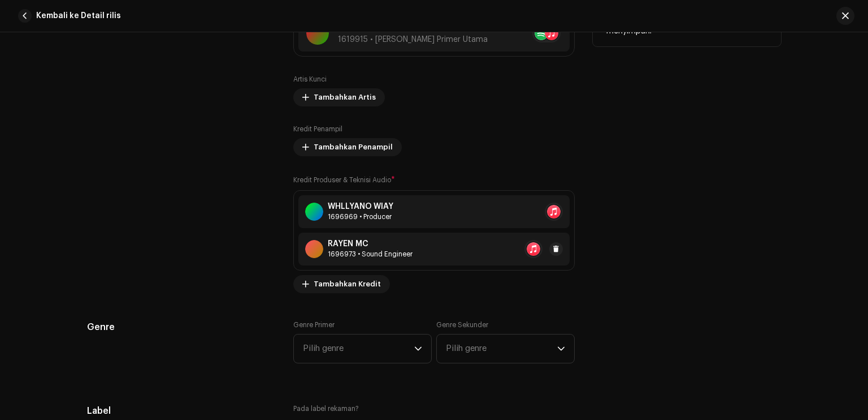 This screenshot has height=420, width=868. Describe the element at coordinates (462, 324) in the screenshot. I see `label: Genre Sekunder` at that location.